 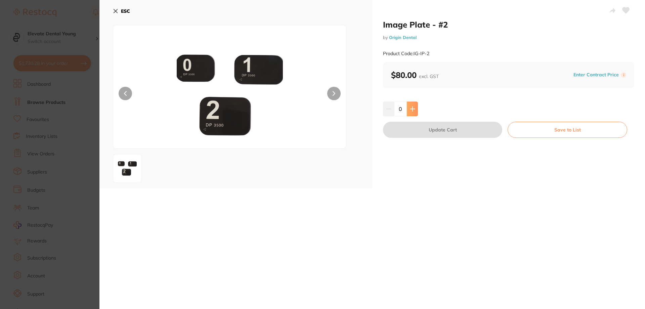 What do you see at coordinates (125, 11) in the screenshot?
I see `b: ESC` at bounding box center [125, 11].